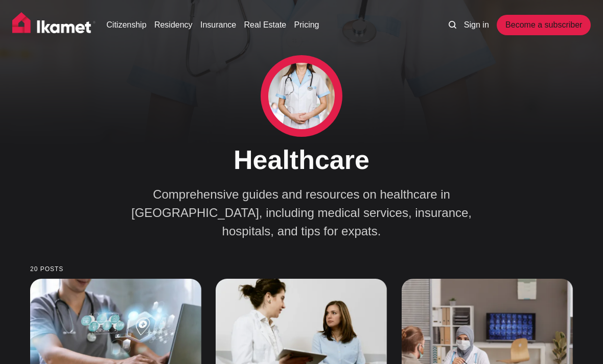 The image size is (603, 364). What do you see at coordinates (126, 25) in the screenshot?
I see `a: Citizenship` at bounding box center [126, 25].